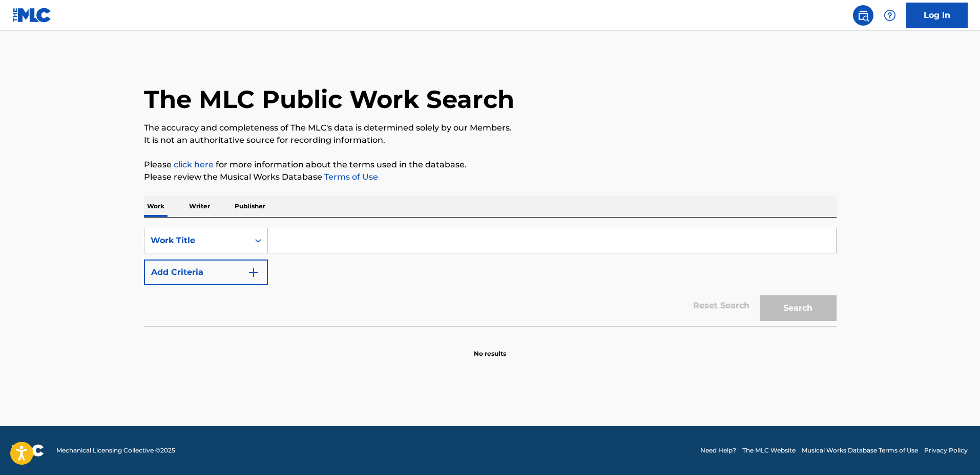 The width and height of the screenshot is (980, 475). Describe the element at coordinates (156, 207) in the screenshot. I see `p: Work` at that location.